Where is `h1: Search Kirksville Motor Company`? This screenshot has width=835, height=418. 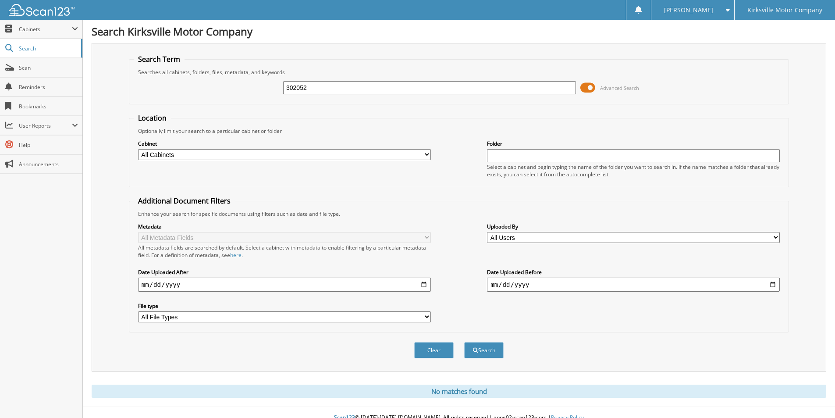 h1: Search Kirksville Motor Company is located at coordinates (459, 31).